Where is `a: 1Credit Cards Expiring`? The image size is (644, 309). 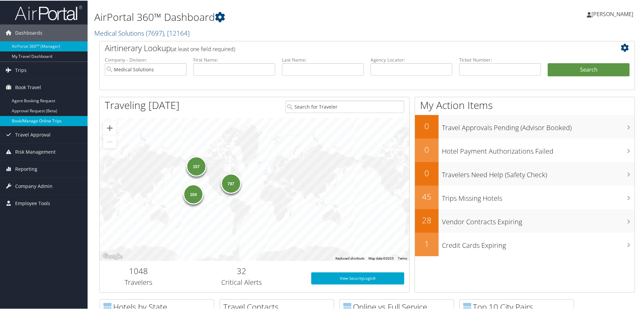 a: 1Credit Cards Expiring is located at coordinates (525, 244).